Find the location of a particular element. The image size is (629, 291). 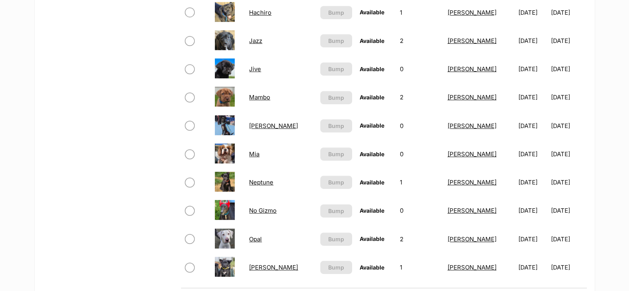

a: No Gizmo is located at coordinates (263, 210).